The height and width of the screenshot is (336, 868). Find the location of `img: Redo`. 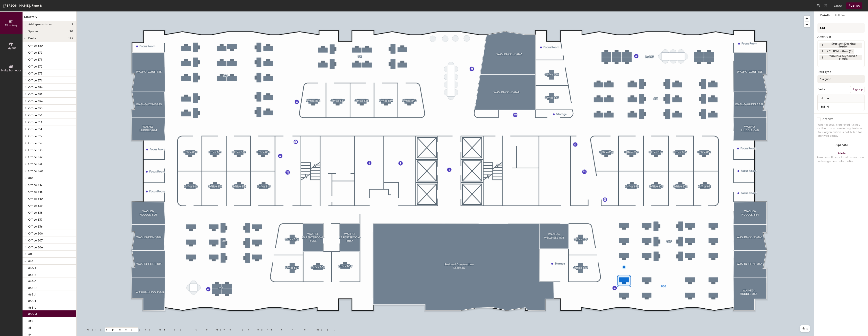

img: Redo is located at coordinates (825, 6).